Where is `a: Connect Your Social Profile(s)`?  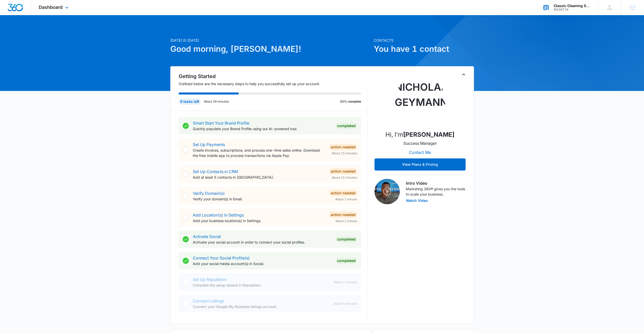 a: Connect Your Social Profile(s) is located at coordinates (221, 258).